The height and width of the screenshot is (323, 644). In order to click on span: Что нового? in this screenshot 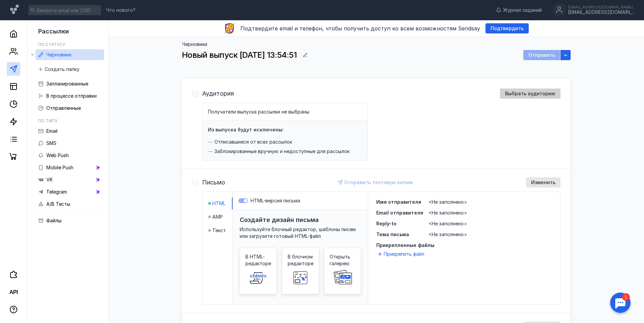, I will do `click(121, 10)`.